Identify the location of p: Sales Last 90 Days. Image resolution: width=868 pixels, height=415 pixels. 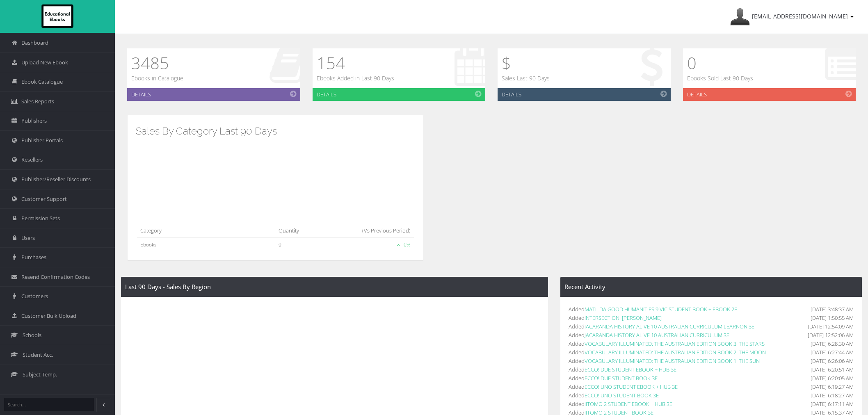
(525, 78).